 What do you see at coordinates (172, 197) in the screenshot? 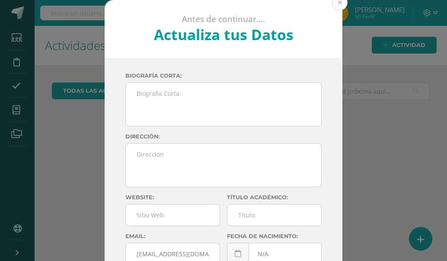
I see `label: Website:` at bounding box center [172, 197].